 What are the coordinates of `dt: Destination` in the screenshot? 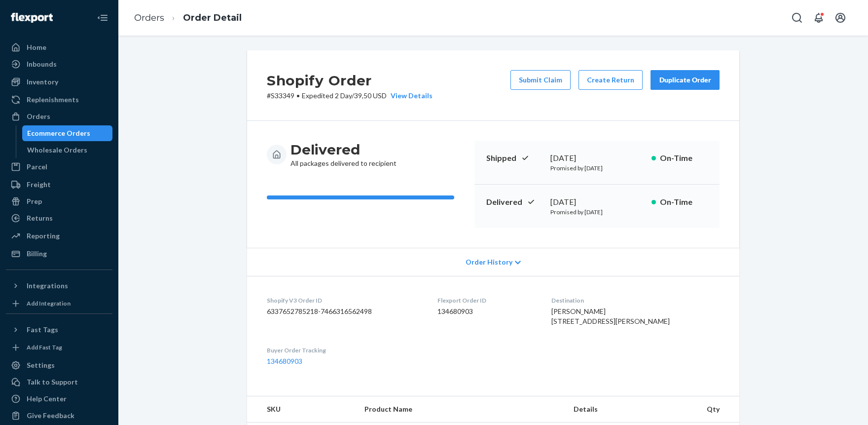 It's located at (635, 300).